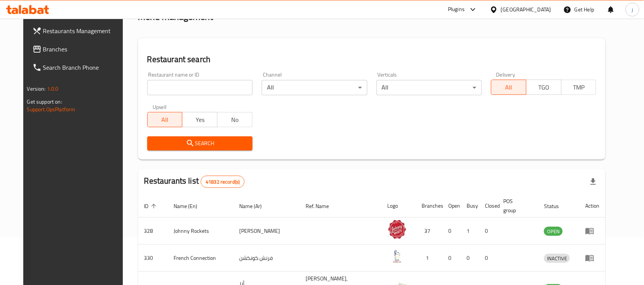 Image resolution: width=644 pixels, height=285 pixels. What do you see at coordinates (470, 206) in the screenshot?
I see `th: Busy` at bounding box center [470, 206].